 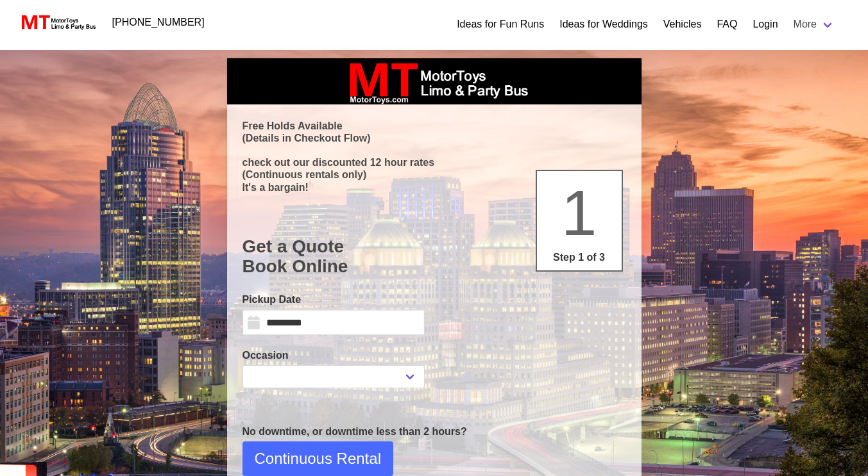 I want to click on p: (Details in Checkout Flow), so click(x=434, y=138).